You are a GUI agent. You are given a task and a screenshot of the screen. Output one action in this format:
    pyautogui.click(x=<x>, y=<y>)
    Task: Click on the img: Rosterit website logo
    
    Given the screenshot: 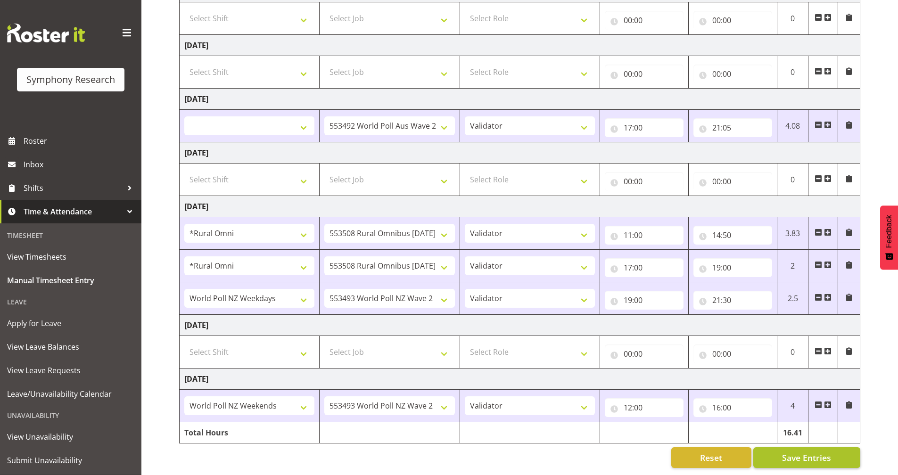 What is the action you would take?
    pyautogui.click(x=46, y=33)
    